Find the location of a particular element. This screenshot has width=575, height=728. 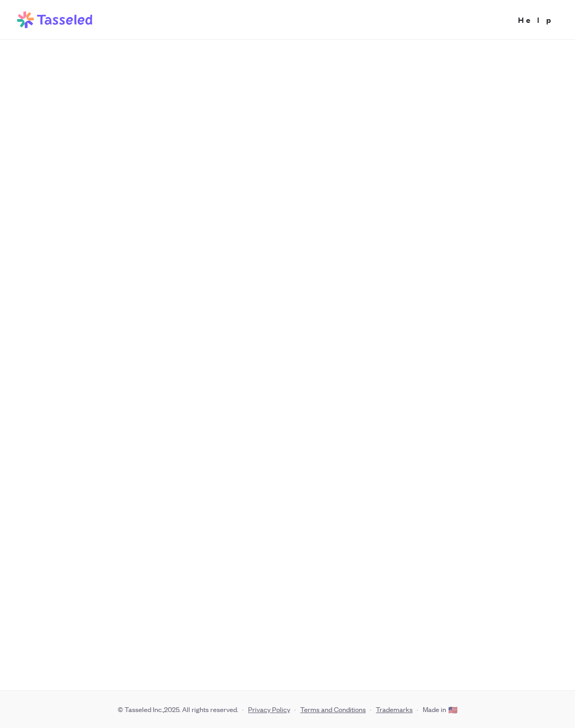

p: Made in is located at coordinates (434, 710).